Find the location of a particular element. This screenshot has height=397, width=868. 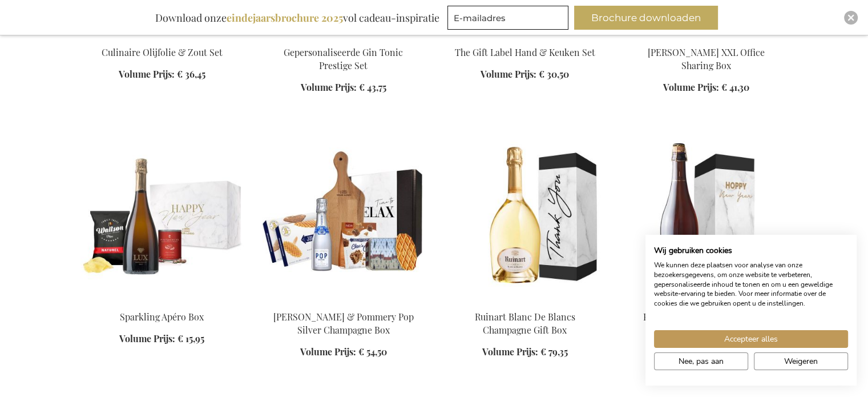

a: Olive & Salt Culinary Set is located at coordinates (162, 37).